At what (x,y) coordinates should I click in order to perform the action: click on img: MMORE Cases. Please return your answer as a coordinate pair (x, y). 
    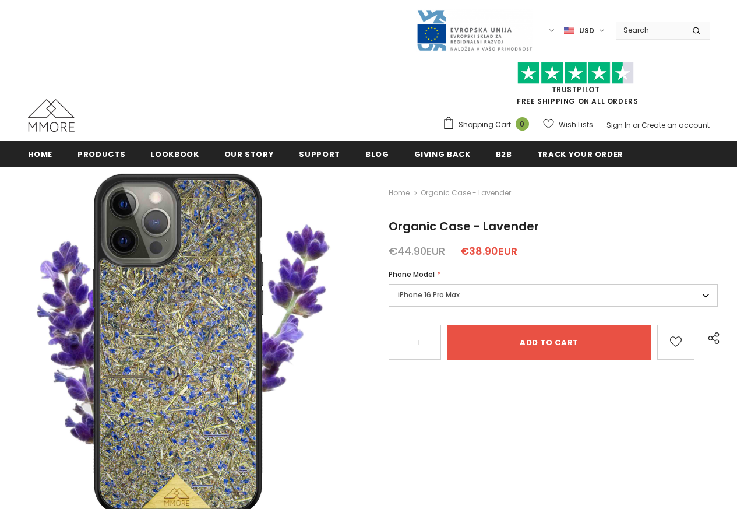
    Looking at the image, I should click on (51, 115).